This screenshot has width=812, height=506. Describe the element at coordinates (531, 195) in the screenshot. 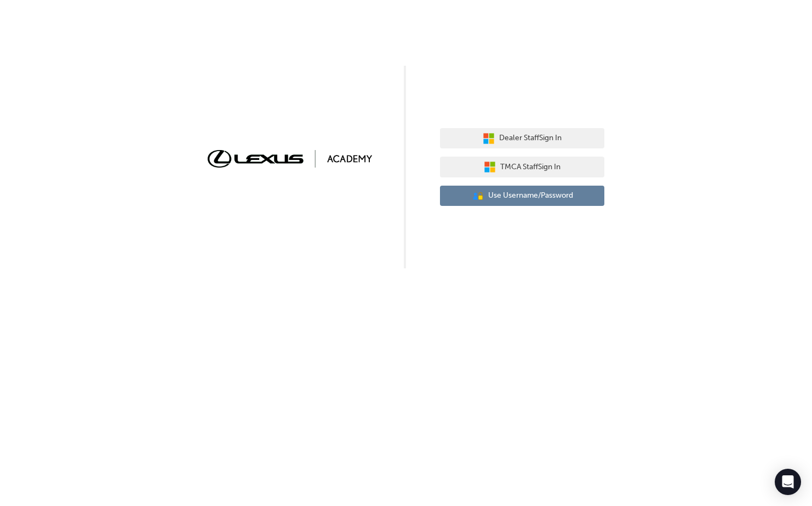

I see `span: Use Username/Password` at that location.